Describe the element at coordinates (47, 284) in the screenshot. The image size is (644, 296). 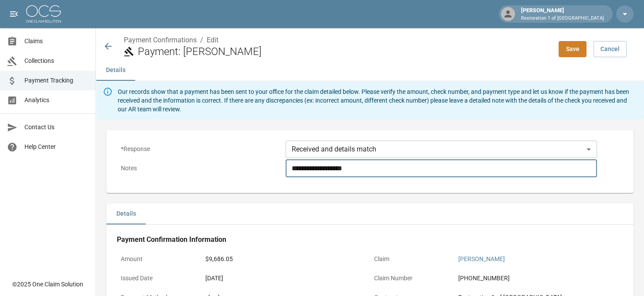
I see `div: © 2025 One Claim Solution` at that location.